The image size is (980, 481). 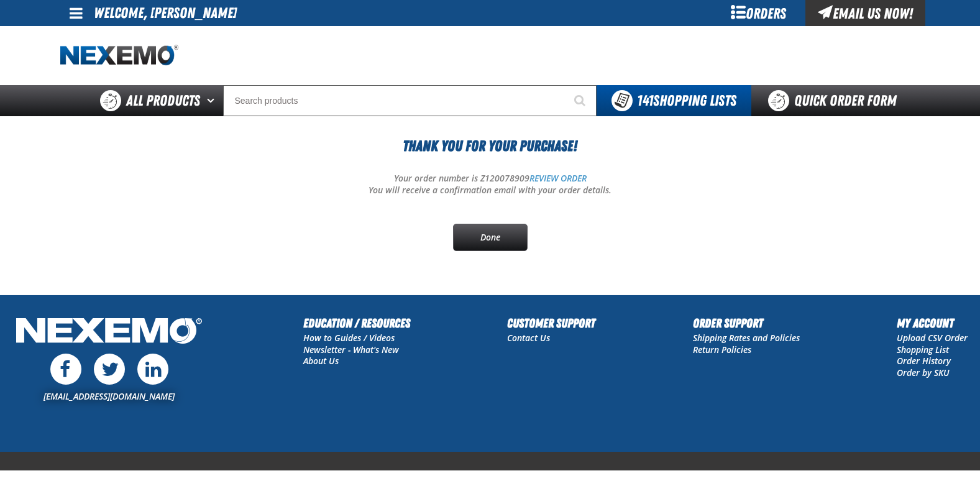 What do you see at coordinates (491, 238) in the screenshot?
I see `a: Done` at bounding box center [491, 238].